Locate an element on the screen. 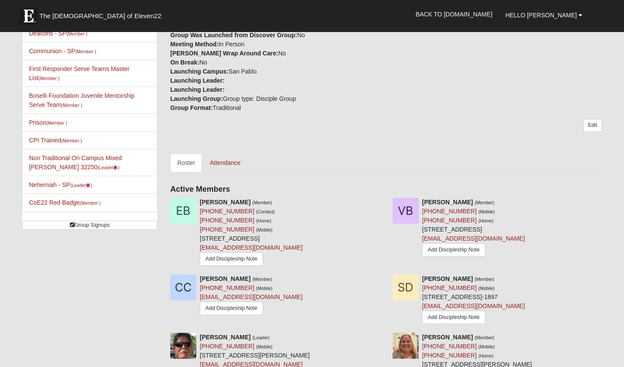 The height and width of the screenshot is (367, 624). a: Nehemiah - SP(Leader) is located at coordinates (61, 185).